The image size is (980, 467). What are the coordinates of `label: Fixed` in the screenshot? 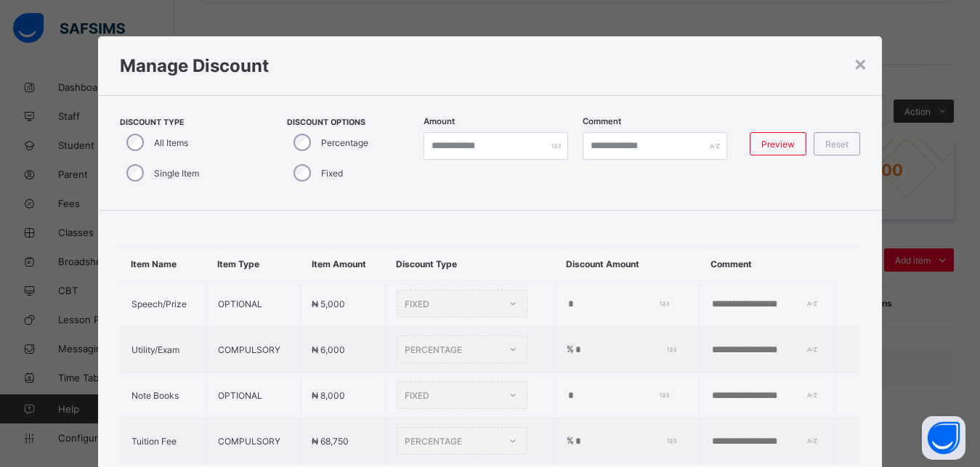 It's located at (332, 173).